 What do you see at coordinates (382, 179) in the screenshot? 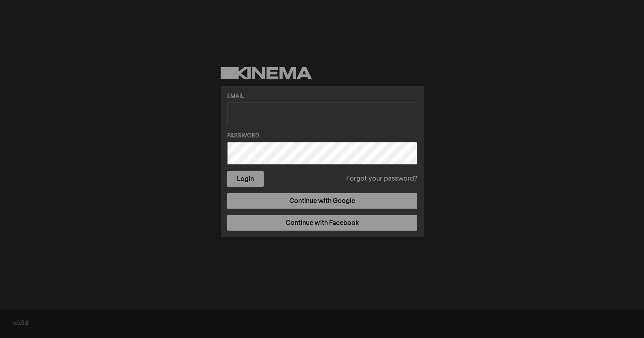
I see `a: Forgot your password?` at bounding box center [382, 179].